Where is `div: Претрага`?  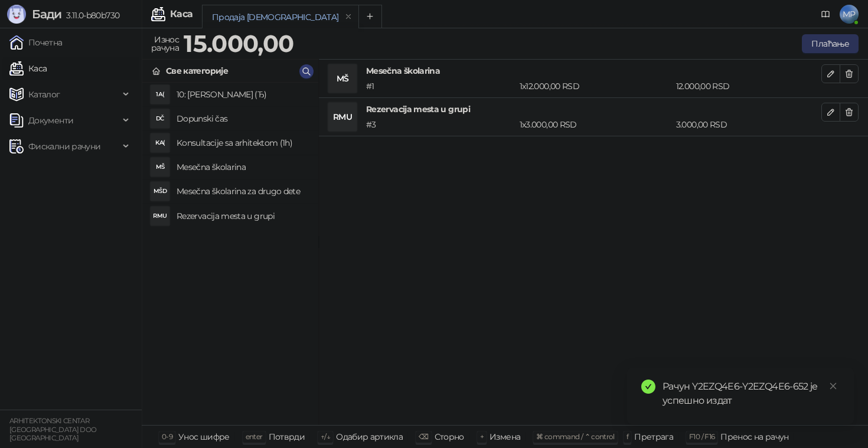
div: Претрага is located at coordinates (654, 437).